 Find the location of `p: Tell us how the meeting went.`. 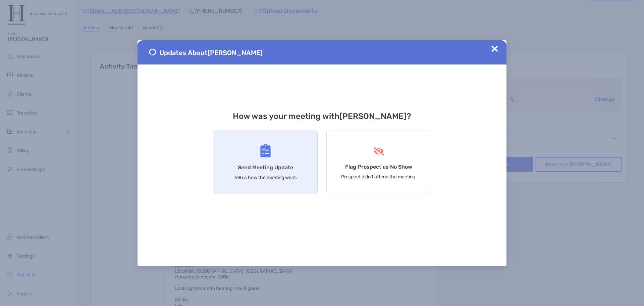

p: Tell us how the meeting went. is located at coordinates (265, 178).